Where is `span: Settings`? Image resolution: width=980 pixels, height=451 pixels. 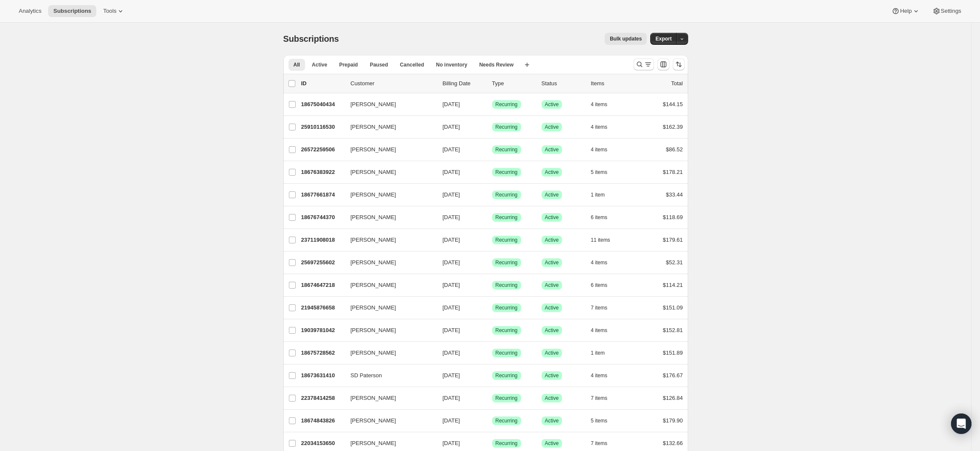 span: Settings is located at coordinates (952, 11).